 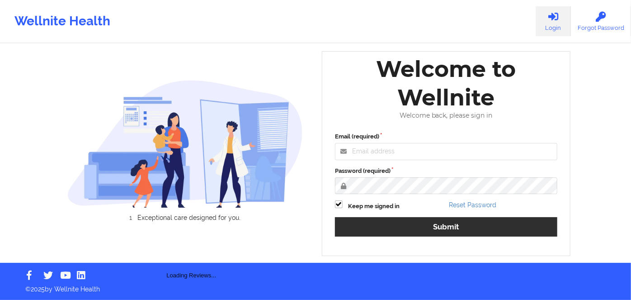 I want to click on img: wellnite-auth-hero_200.c722682e.png, so click(x=185, y=143).